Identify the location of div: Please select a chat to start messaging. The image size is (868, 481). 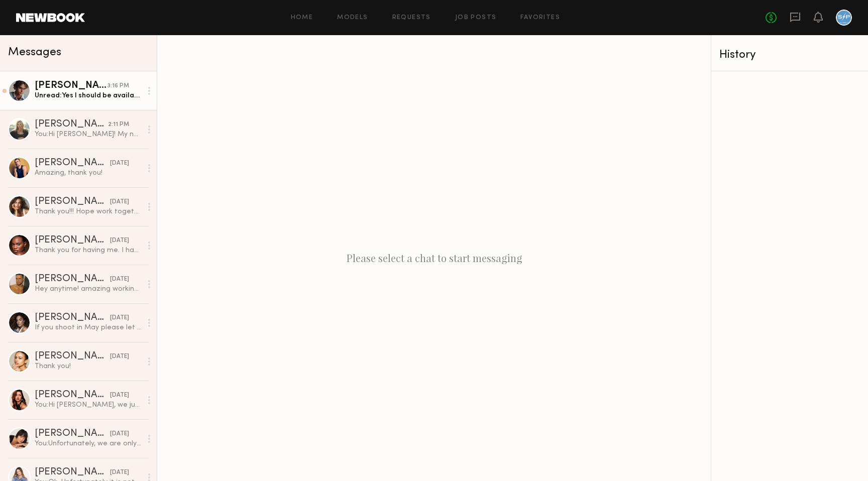
(434, 258).